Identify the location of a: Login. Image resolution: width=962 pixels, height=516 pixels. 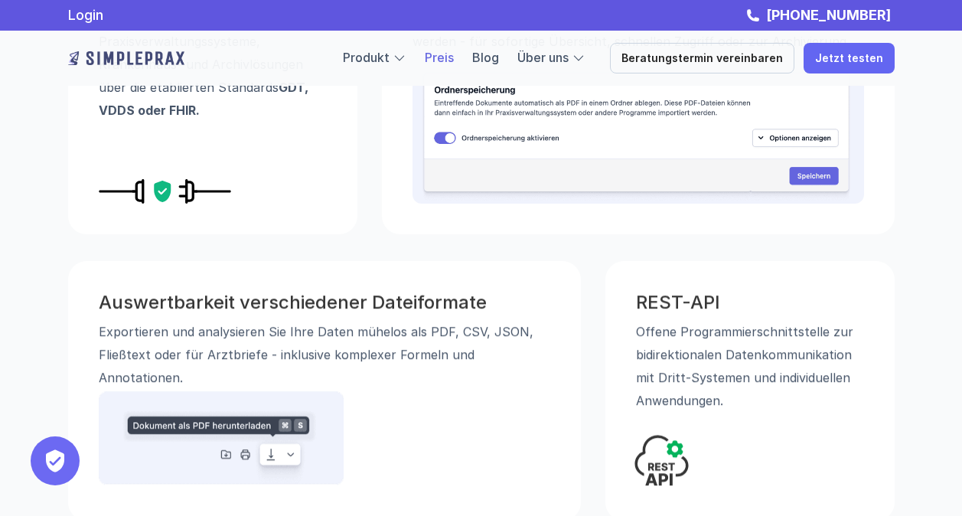
(86, 15).